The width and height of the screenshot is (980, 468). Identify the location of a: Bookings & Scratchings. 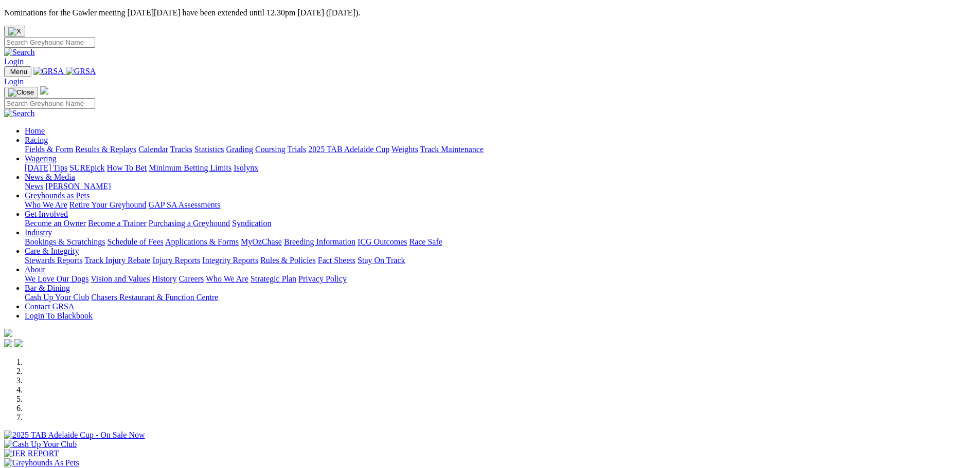
(65, 241).